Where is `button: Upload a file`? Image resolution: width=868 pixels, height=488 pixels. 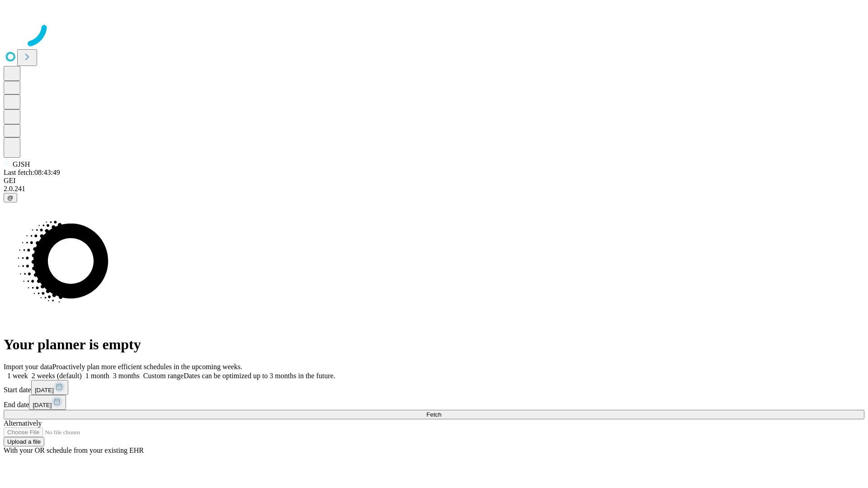 button: Upload a file is located at coordinates (24, 442).